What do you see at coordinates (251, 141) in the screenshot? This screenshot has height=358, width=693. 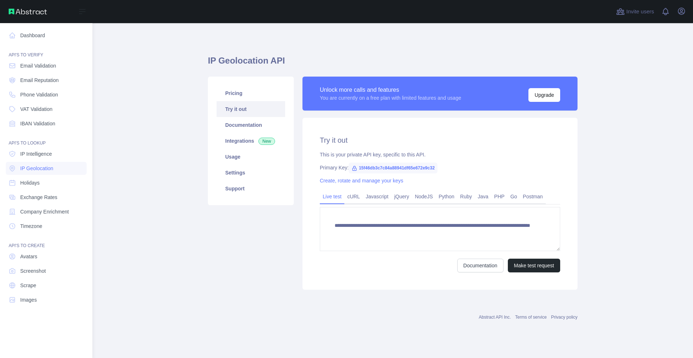 I see `a: Integrations New` at bounding box center [251, 141].